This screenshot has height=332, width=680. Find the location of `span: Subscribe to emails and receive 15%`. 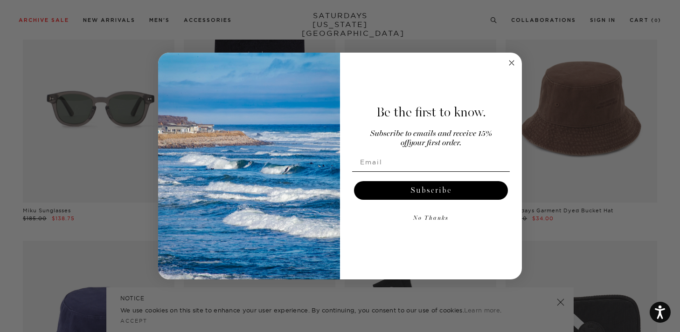

span: Subscribe to emails and receive 15% is located at coordinates (431, 134).